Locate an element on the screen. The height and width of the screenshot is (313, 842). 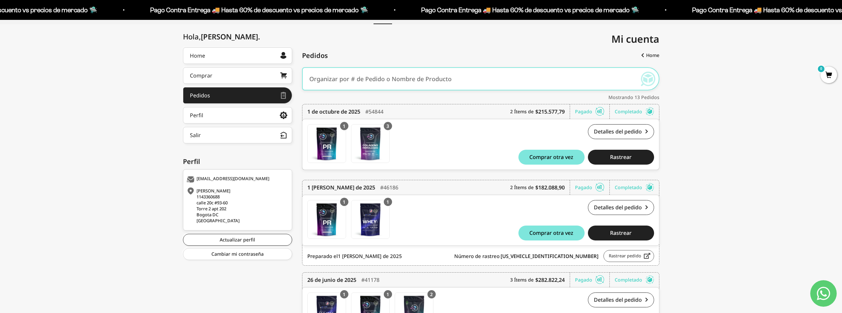
b: $182.088,90 is located at coordinates (550, 187).